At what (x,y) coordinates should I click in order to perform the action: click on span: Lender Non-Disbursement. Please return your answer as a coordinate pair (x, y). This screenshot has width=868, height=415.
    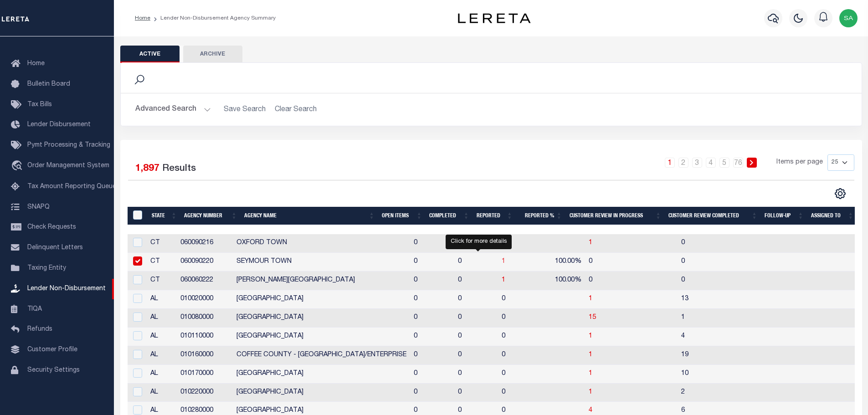
    Looking at the image, I should click on (66, 289).